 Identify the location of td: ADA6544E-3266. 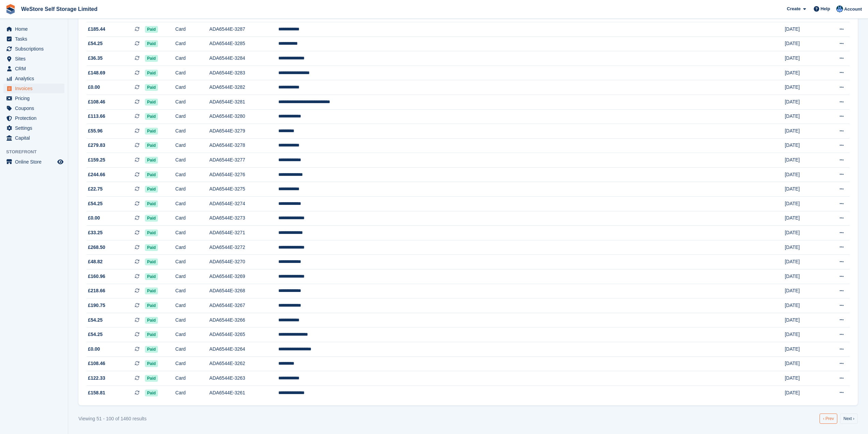
(244, 320).